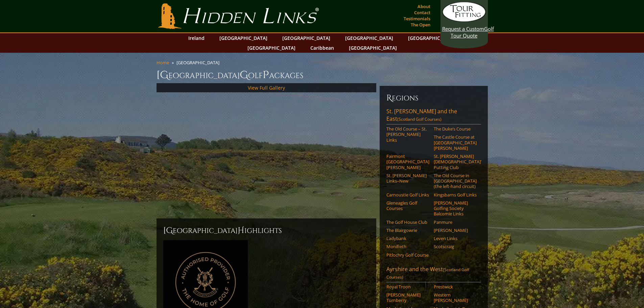  What do you see at coordinates (424, 6) in the screenshot?
I see `a: About` at bounding box center [424, 6].